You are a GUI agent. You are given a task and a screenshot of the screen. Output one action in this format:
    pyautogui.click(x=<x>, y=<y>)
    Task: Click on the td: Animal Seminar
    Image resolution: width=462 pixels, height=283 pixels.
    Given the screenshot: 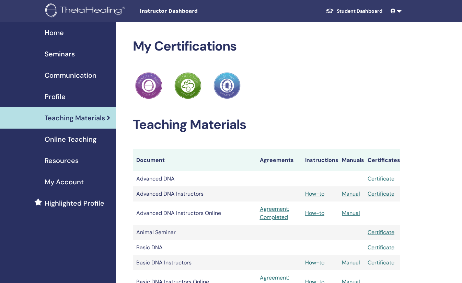 What is the action you would take?
    pyautogui.click(x=195, y=232)
    